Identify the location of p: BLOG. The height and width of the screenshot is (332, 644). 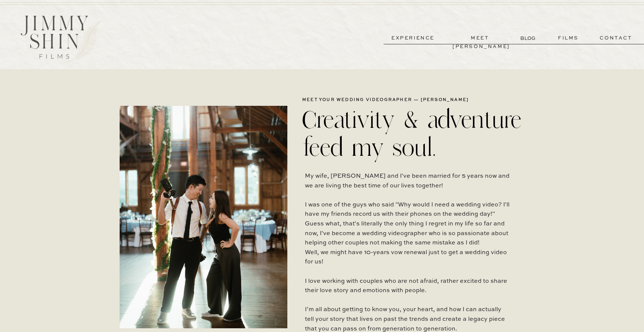
(528, 38).